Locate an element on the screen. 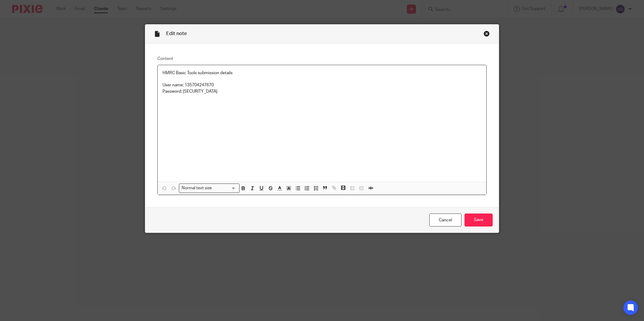 The image size is (644, 321). a: Cancel is located at coordinates (445, 220).